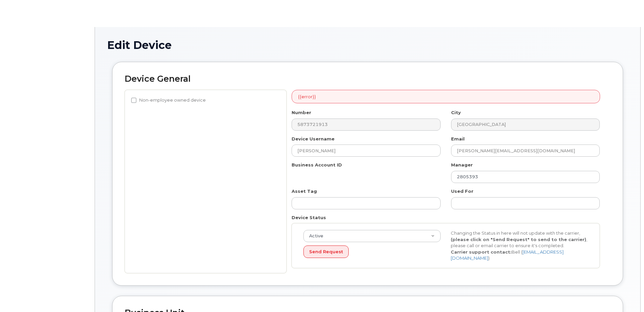 This screenshot has width=644, height=312. What do you see at coordinates (458, 139) in the screenshot?
I see `label: Email` at bounding box center [458, 139].